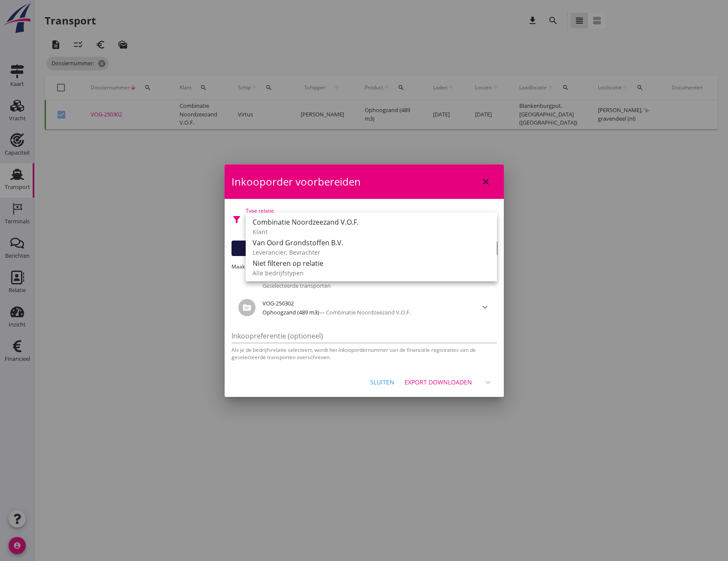 The height and width of the screenshot is (561, 728). What do you see at coordinates (290, 312) in the screenshot?
I see `span: Ophoogzand (489 m3)` at bounding box center [290, 312].